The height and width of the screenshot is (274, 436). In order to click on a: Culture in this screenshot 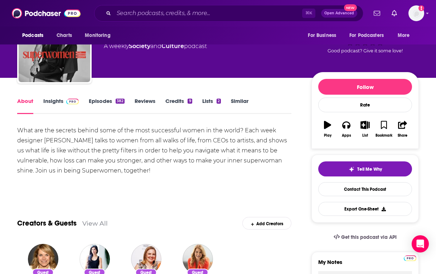, I will do `click(173, 46)`.